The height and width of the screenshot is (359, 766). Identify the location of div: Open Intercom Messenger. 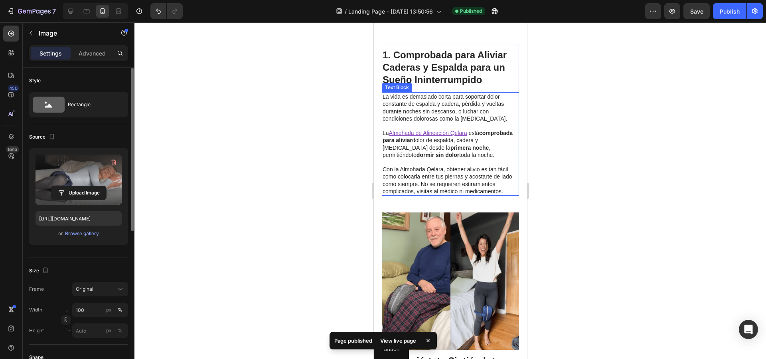
(749, 329).